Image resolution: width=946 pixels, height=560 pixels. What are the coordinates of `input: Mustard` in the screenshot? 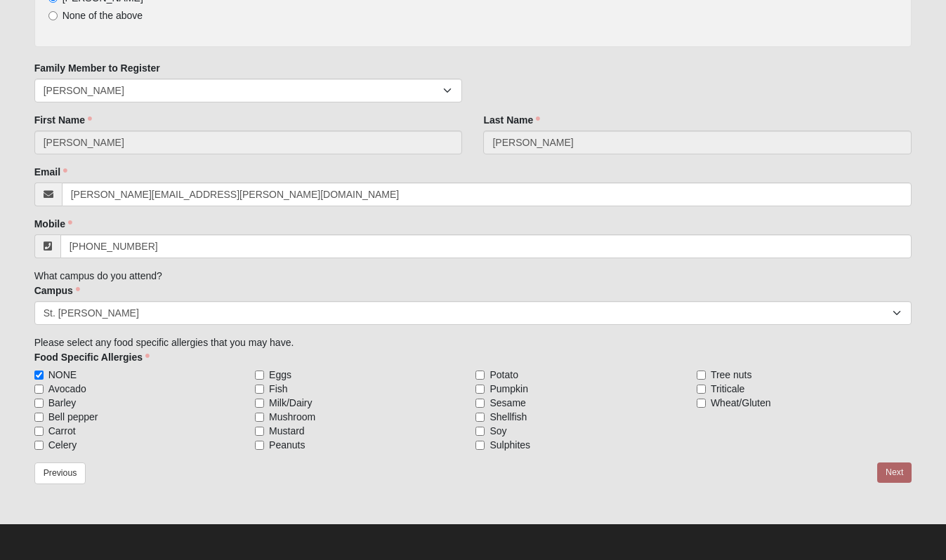 It's located at (259, 431).